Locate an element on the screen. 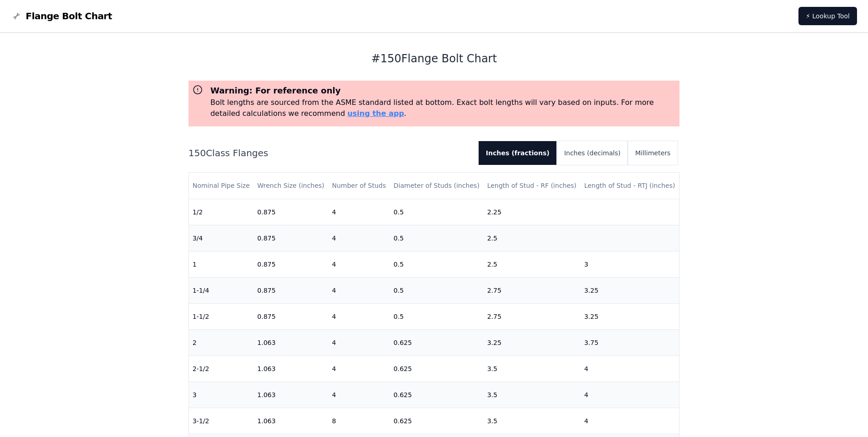  button: Millimeters is located at coordinates (652, 153).